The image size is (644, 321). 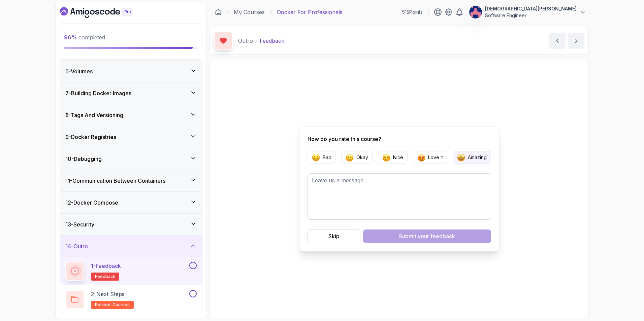 I want to click on p: Amazing, so click(x=477, y=157).